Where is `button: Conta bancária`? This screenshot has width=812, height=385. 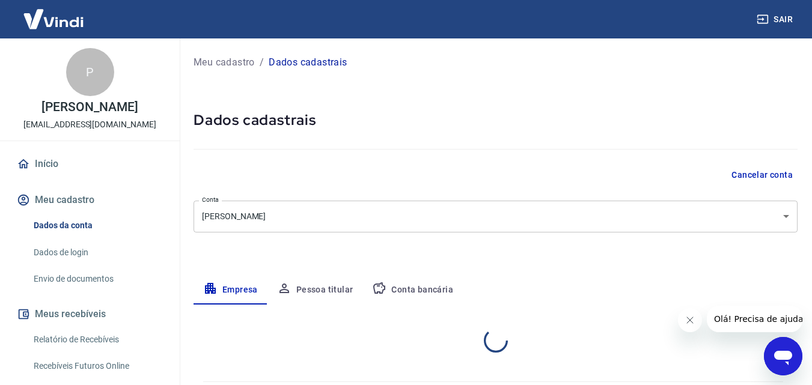
button: Conta bancária is located at coordinates (412, 290).